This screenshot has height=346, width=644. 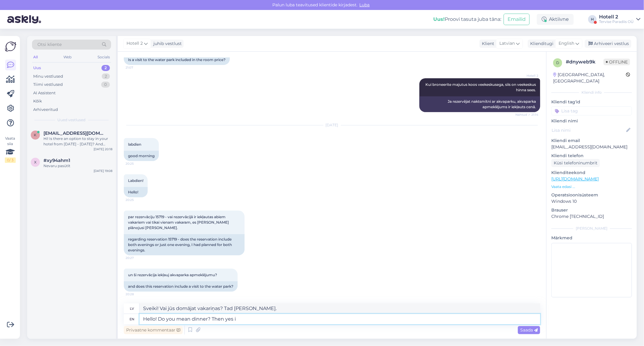 What do you see at coordinates (529, 330) in the screenshot?
I see `span: Saada` at bounding box center [529, 330].